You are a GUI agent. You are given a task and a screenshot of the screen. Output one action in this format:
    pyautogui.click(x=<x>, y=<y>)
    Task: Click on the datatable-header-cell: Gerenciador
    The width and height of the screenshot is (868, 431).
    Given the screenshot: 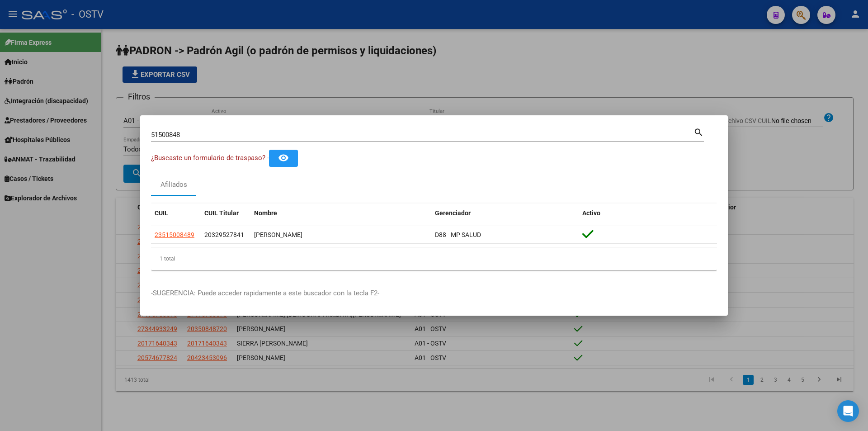 What is the action you would take?
    pyautogui.click(x=505, y=213)
    